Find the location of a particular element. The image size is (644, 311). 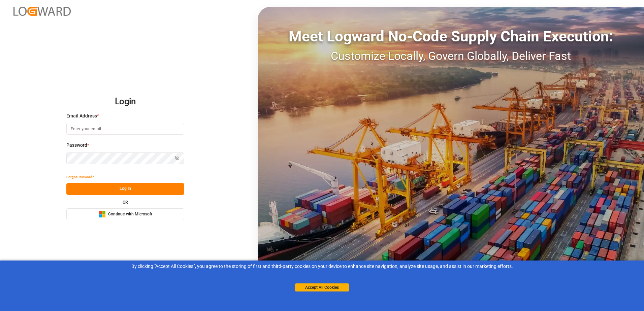

span: Email Address is located at coordinates (81, 116).